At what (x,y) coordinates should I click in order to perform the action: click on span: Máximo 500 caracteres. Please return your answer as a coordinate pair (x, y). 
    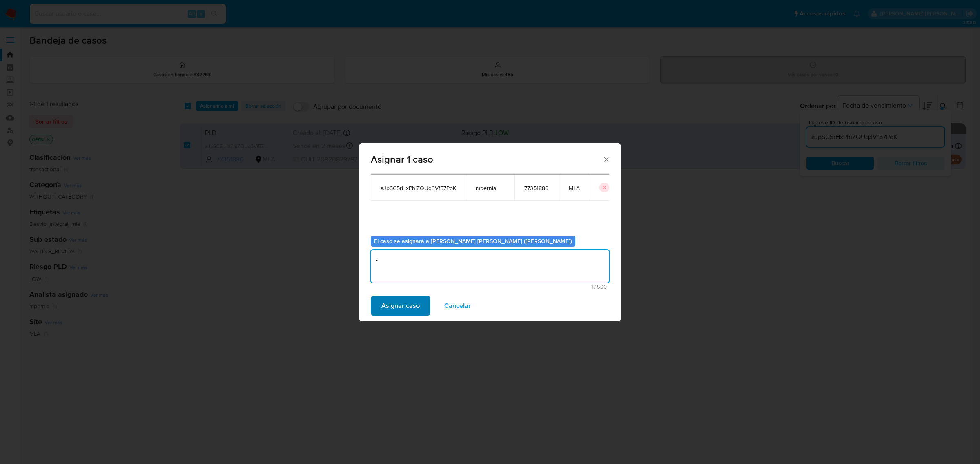
    Looking at the image, I should click on (490, 287).